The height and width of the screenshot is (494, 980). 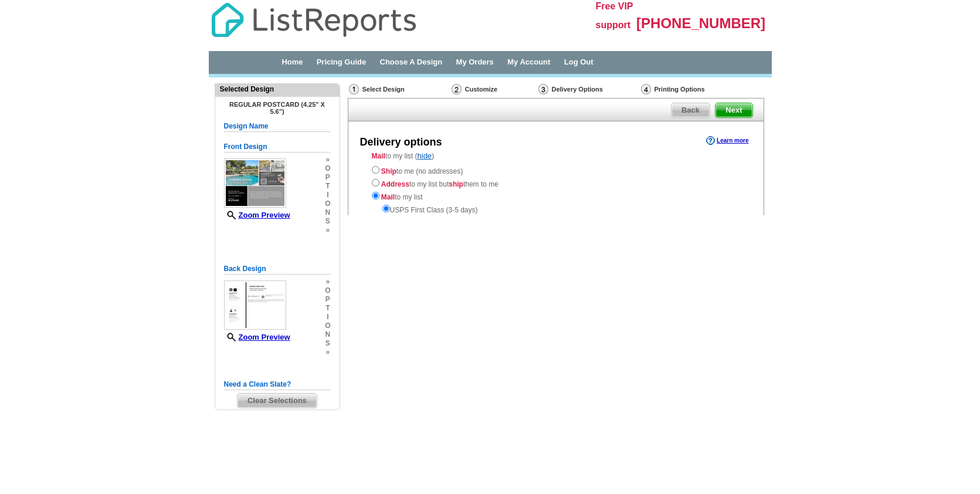 What do you see at coordinates (277, 89) in the screenshot?
I see `div: Selected Design` at bounding box center [277, 89].